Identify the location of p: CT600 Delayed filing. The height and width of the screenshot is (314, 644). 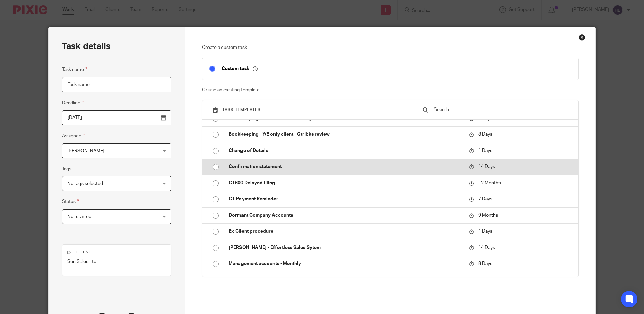
(345, 183).